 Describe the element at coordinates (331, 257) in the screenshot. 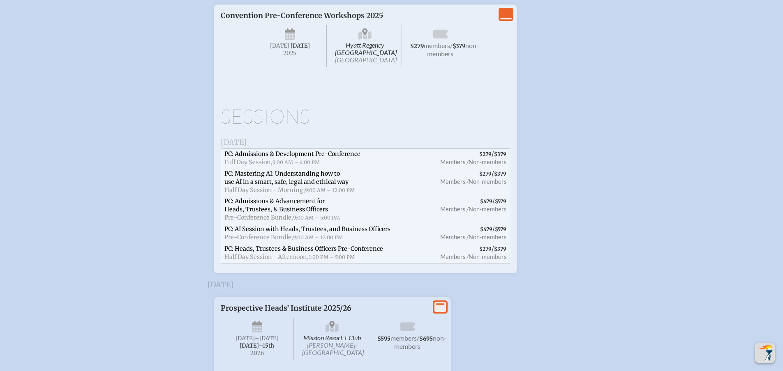

I see `span: 1:00 PM – 5:00 PM` at that location.